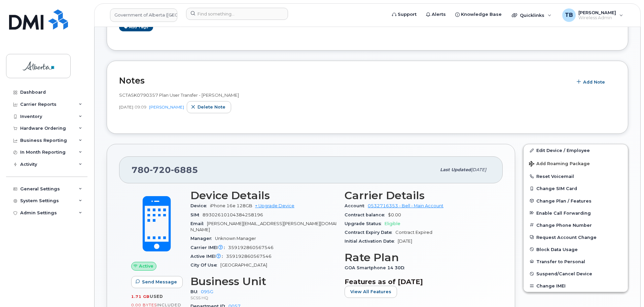  What do you see at coordinates (575, 261) in the screenshot?
I see `button: Transfer to Personal` at bounding box center [575, 261].